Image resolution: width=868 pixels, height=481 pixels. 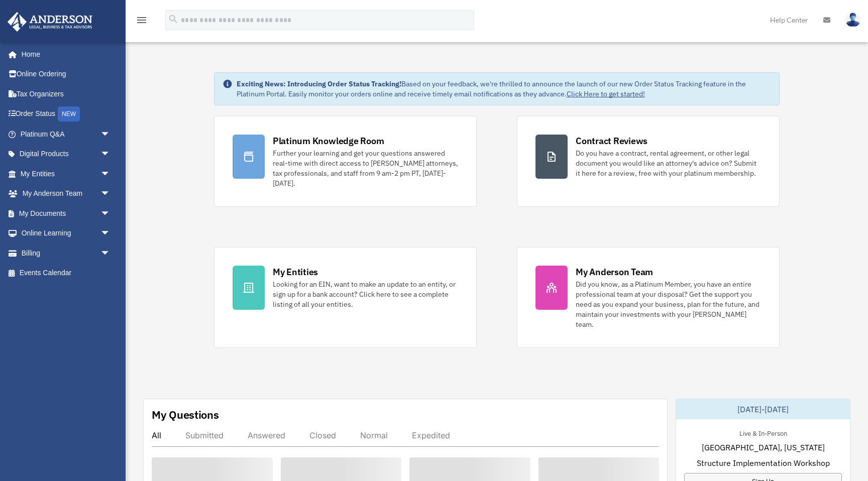 What do you see at coordinates (67, 74) in the screenshot?
I see `a: Online Ordering` at bounding box center [67, 74].